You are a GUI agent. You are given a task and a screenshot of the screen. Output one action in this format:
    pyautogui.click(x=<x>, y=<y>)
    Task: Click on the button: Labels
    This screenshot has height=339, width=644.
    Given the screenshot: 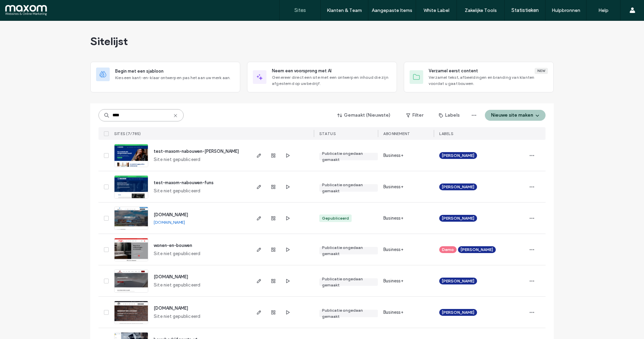 What is the action you would take?
    pyautogui.click(x=449, y=115)
    